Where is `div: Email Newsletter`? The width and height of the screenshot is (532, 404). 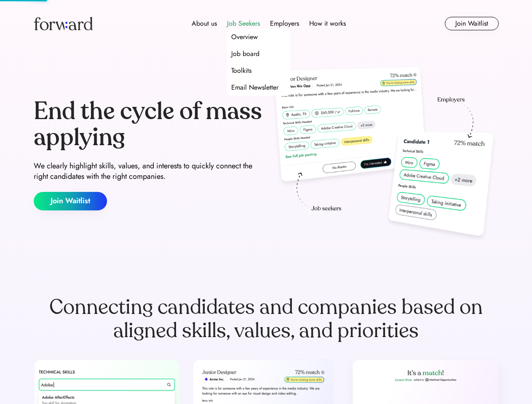
div: Email Newsletter is located at coordinates (255, 88).